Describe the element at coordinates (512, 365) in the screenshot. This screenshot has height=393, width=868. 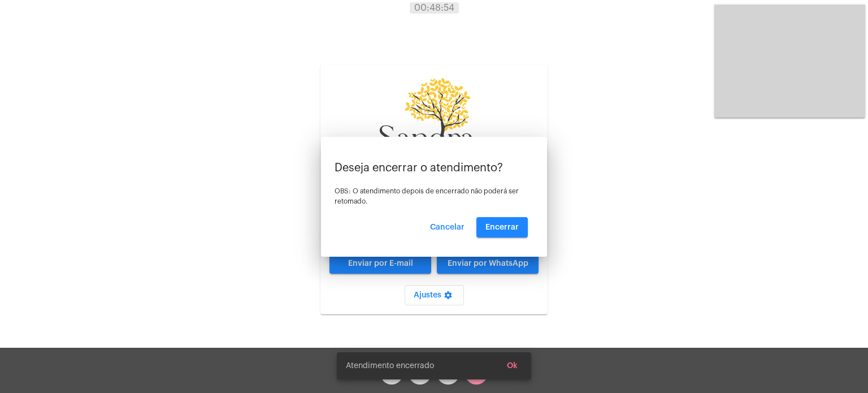
I see `span: Ok` at that location.